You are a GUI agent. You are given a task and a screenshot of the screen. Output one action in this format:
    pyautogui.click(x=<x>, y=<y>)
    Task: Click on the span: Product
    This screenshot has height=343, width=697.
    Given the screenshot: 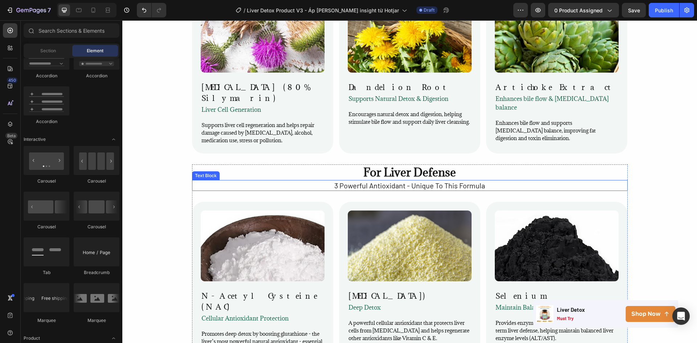 What is the action you would take?
    pyautogui.click(x=32, y=338)
    